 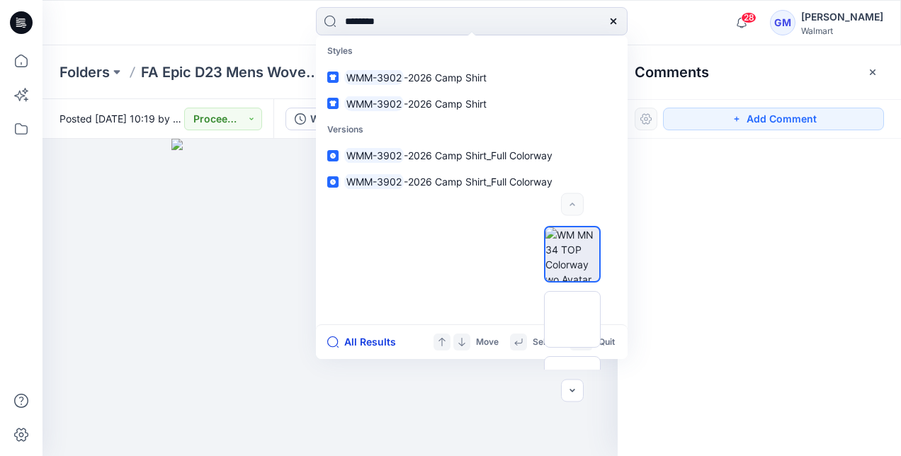 I want to click on img: eyJhbGciOiJIUzI1NiIsImtpZCI6IjAiLCJzbHQiOiJzZXMiLCJ0eXAiOiJKV1QifQ.eyJkYXRhIjp7InR5cGUiOiJzdG9yYW..., so click(x=330, y=298).